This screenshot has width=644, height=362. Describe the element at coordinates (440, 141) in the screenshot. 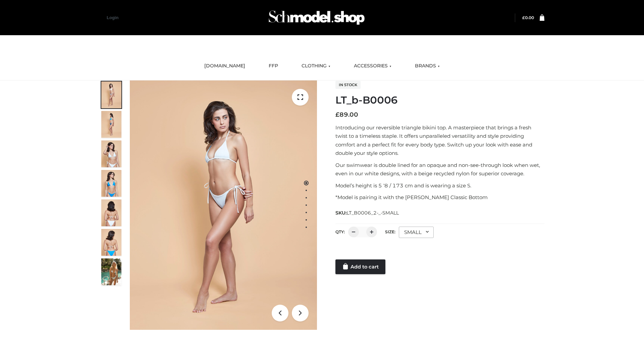

I see `p: Introducing our reversible triangle bikini top. A masterpiece that brings a fresh twist to a time...` at that location.